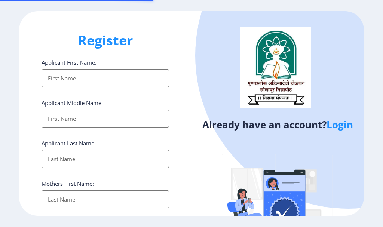 This screenshot has height=227, width=383. What do you see at coordinates (69, 63) in the screenshot?
I see `label: Applicant First Name:` at bounding box center [69, 63].